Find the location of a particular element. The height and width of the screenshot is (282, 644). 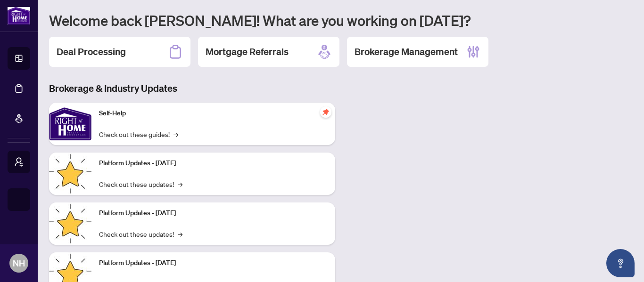

h2: Brokerage Management is located at coordinates (406, 52).